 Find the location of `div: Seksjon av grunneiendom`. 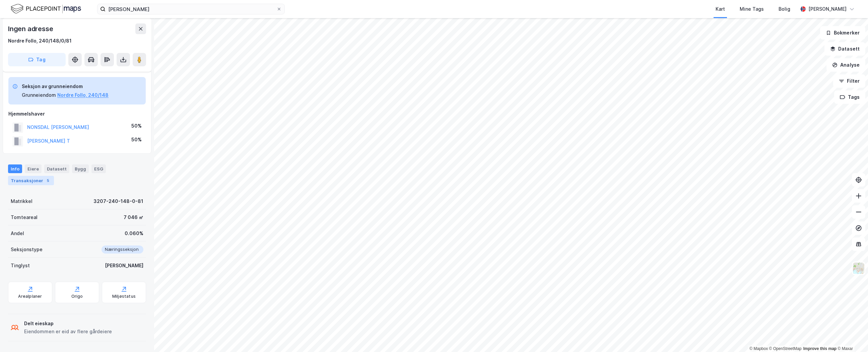

div: Seksjon av grunneiendom is located at coordinates (65, 87).